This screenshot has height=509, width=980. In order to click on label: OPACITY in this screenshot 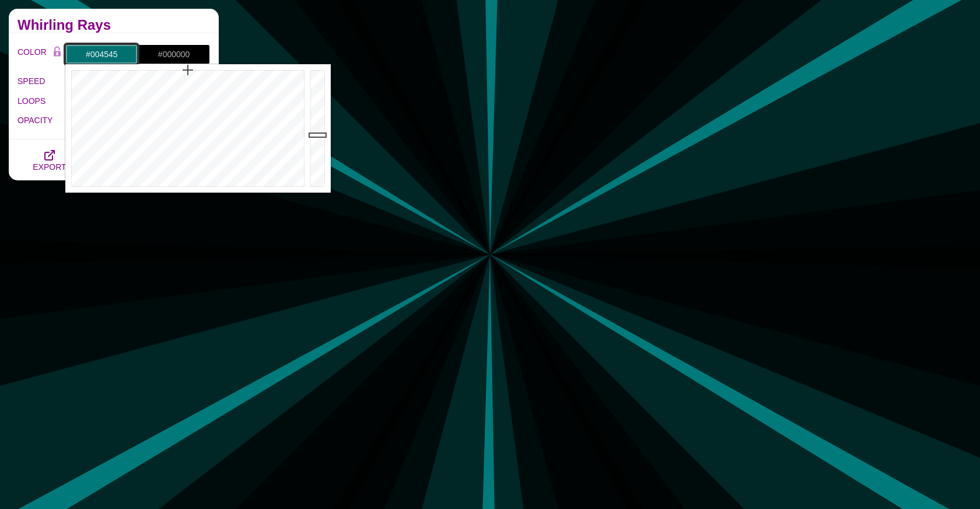, I will do `click(41, 120)`.